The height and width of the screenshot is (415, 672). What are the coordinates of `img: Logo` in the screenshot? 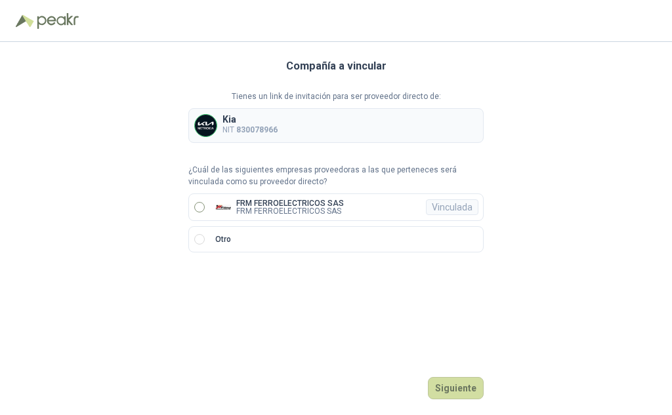 It's located at (25, 21).